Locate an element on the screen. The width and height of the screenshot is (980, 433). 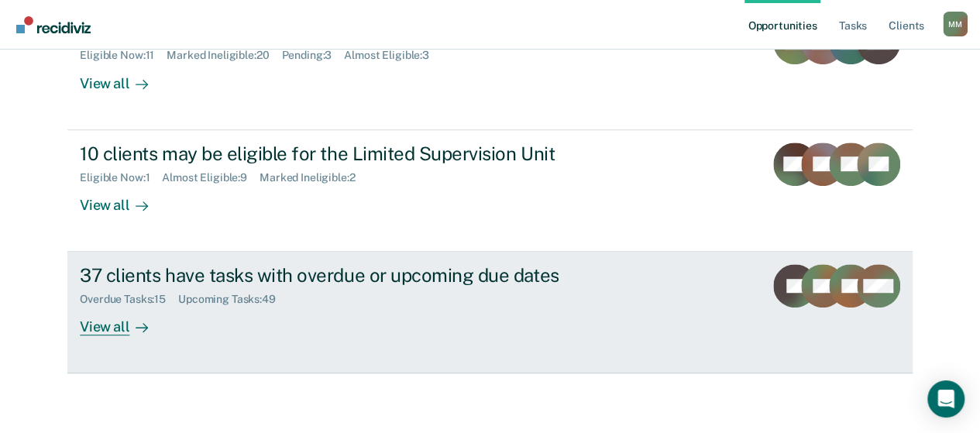
div: Marked Ineligible : 2 is located at coordinates (313, 178).